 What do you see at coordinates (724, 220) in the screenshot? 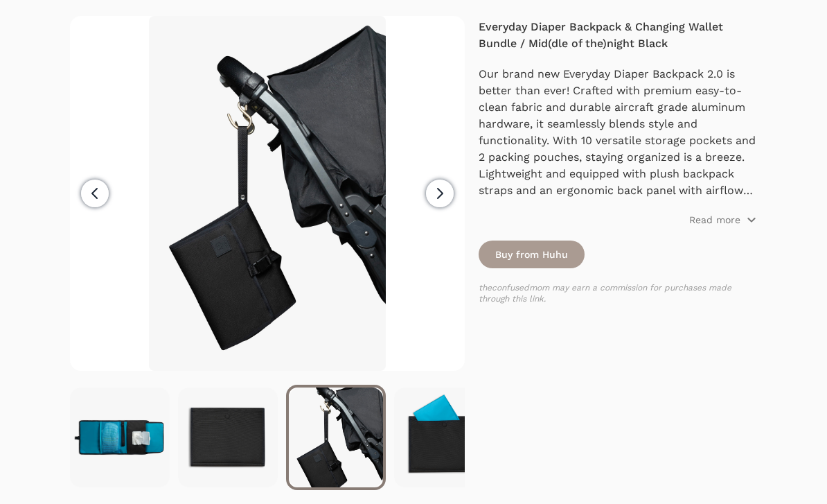
I see `button: Read more` at bounding box center [724, 220].